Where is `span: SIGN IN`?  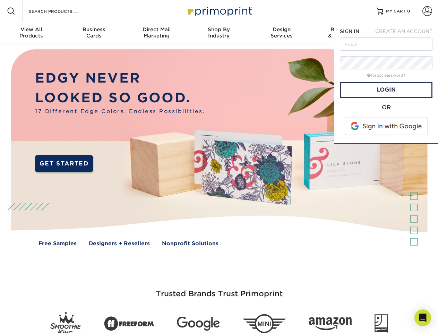
span: SIGN IN is located at coordinates (349, 31).